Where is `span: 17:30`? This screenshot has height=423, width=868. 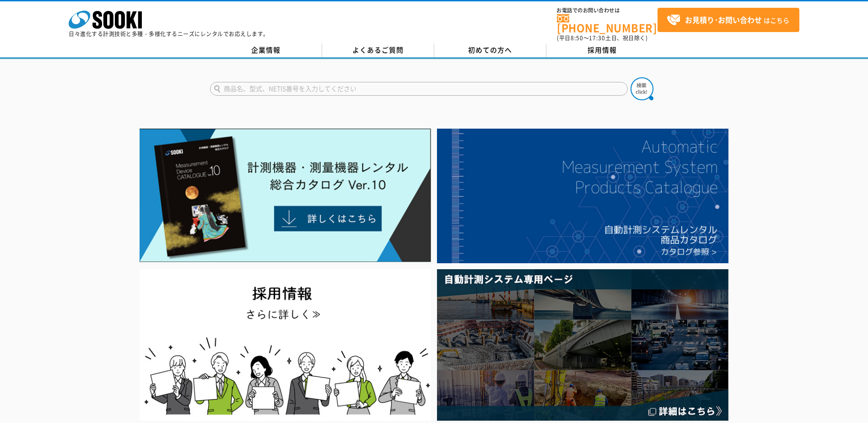
span: 17:30 is located at coordinates (597, 38).